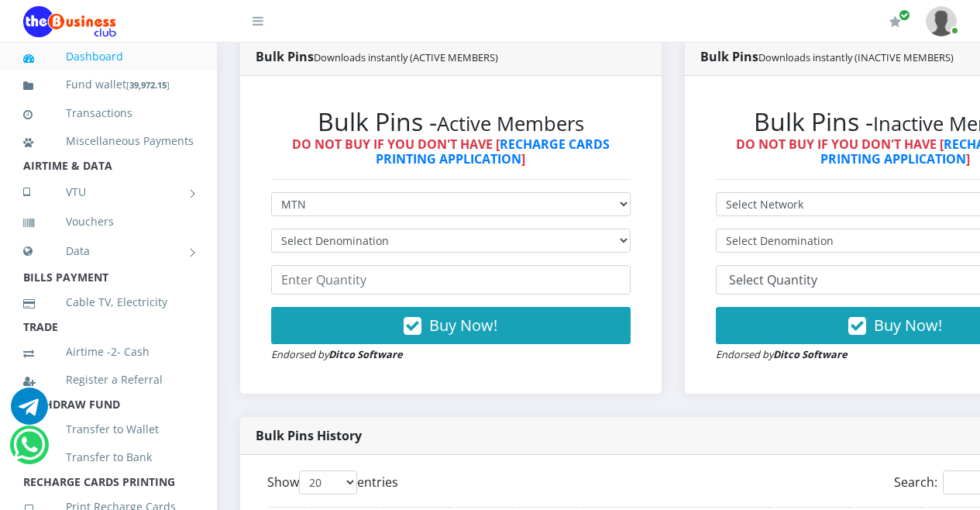 Image resolution: width=980 pixels, height=510 pixels. Describe the element at coordinates (941, 21) in the screenshot. I see `img: User` at that location.